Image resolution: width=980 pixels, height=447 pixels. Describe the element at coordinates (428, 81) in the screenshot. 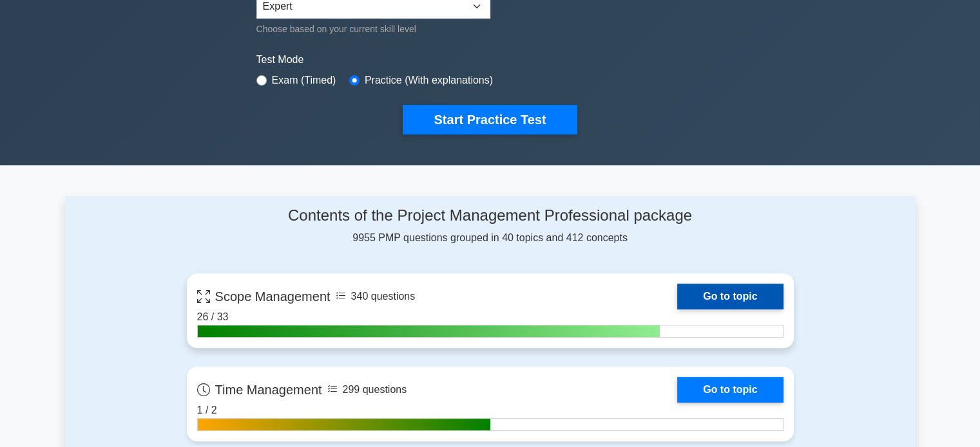

I see `label: Practice (With explanations)` at that location.